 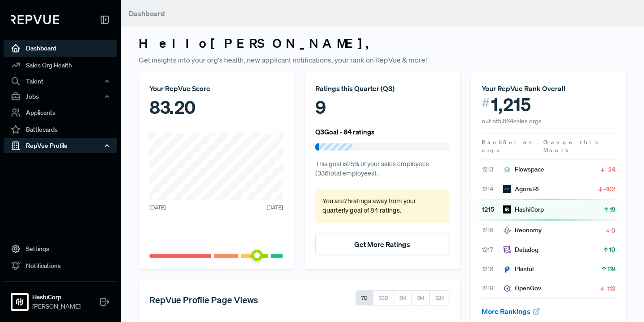 What do you see at coordinates (612, 250) in the screenshot?
I see `span: 10` at bounding box center [612, 250].